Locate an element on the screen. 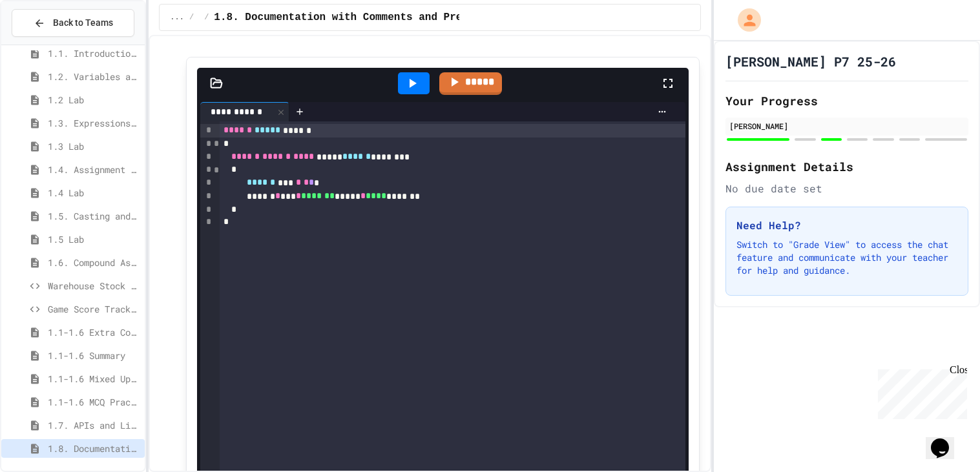  span: 1.5 Lab is located at coordinates (94, 238).